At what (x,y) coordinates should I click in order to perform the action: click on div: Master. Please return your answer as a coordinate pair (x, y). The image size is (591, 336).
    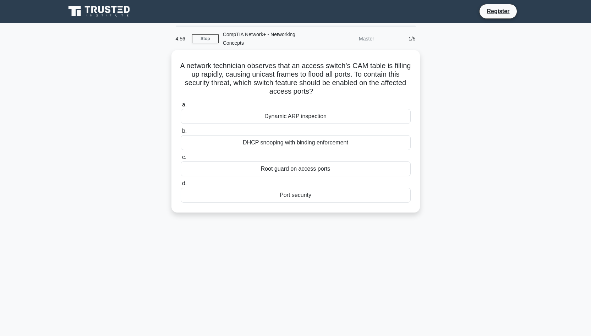
    Looking at the image, I should click on (347, 39).